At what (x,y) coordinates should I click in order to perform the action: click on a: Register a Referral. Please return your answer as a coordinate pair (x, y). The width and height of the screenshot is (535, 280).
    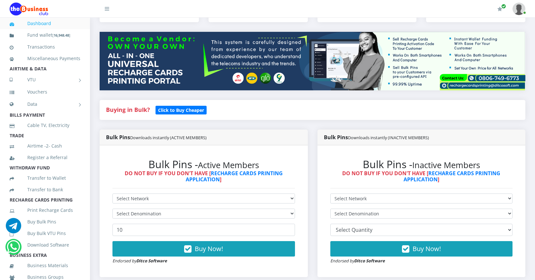
    Looking at the image, I should click on (45, 157).